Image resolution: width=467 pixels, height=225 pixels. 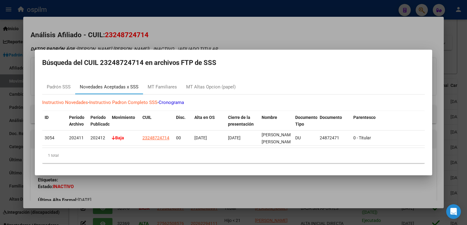 What do you see at coordinates (211, 87) in the screenshot?
I see `div: MT Altas Opcion (papel)` at bounding box center [211, 87].